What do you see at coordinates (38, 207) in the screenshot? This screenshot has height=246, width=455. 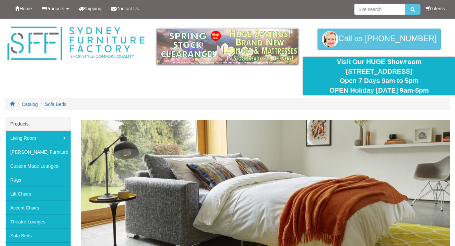 I see `a: Accent Chairs` at bounding box center [38, 207].